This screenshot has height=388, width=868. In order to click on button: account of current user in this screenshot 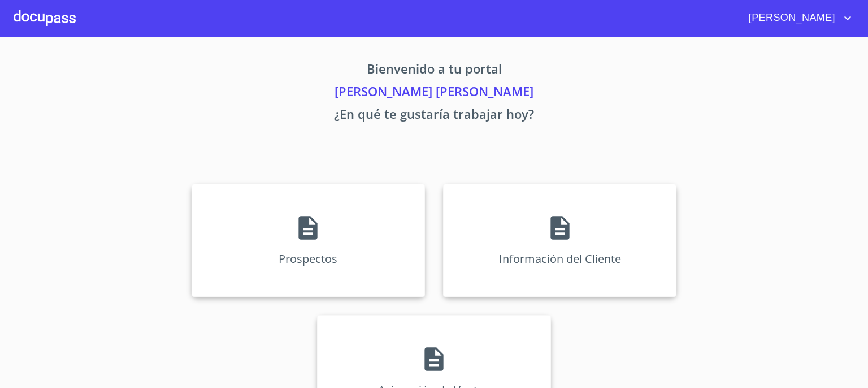, I will do `click(798, 18)`.